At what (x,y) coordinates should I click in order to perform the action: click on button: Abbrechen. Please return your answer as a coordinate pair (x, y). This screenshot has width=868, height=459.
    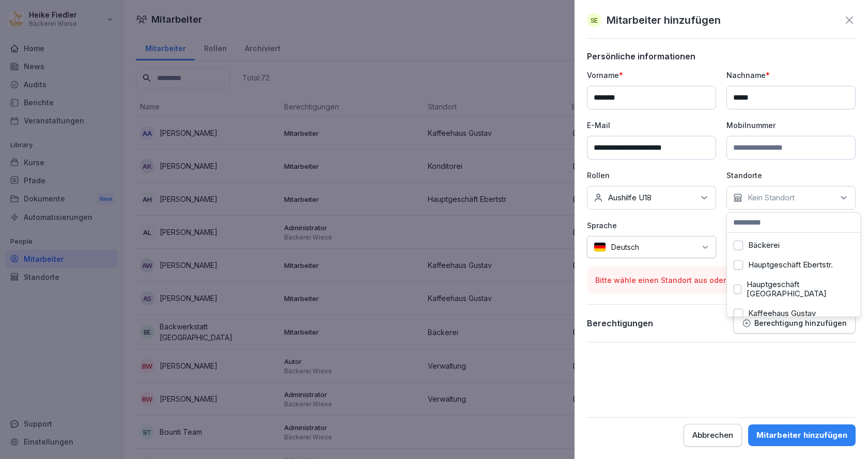
    Looking at the image, I should click on (712, 435).